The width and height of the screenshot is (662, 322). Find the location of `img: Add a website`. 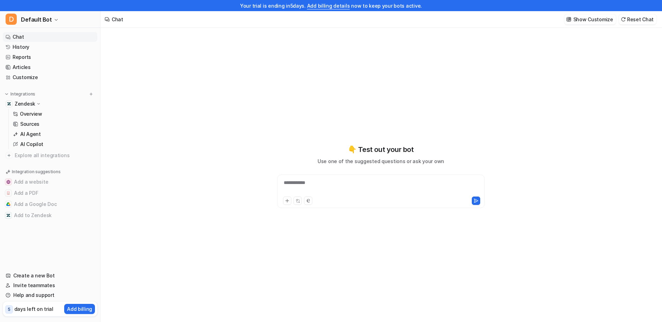

img: Add a website is located at coordinates (8, 182).